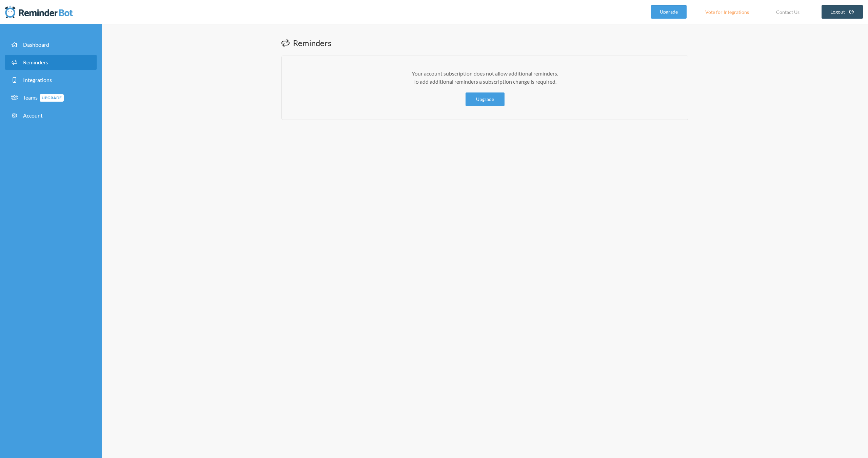 This screenshot has height=458, width=868. Describe the element at coordinates (51, 62) in the screenshot. I see `a: Reminders` at that location.